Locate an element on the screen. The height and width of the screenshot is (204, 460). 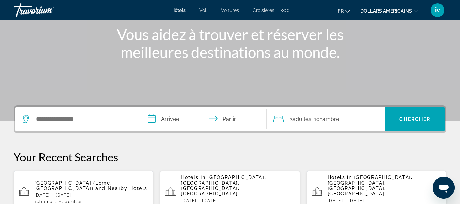
font: Hôtels is located at coordinates (178, 10).